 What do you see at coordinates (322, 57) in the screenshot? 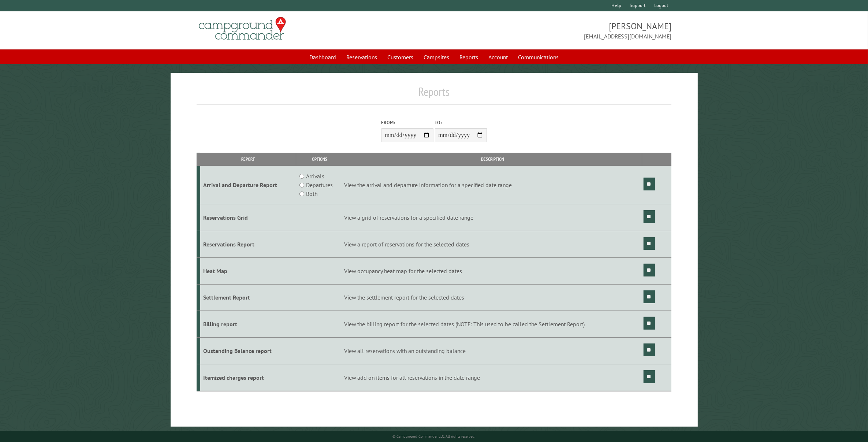
I see `a: Dashboard` at bounding box center [322, 57].